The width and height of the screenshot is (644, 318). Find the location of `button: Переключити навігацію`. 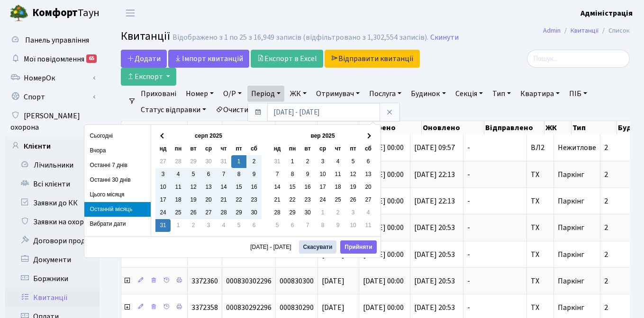

button: Переключити навігацію is located at coordinates (130, 13).